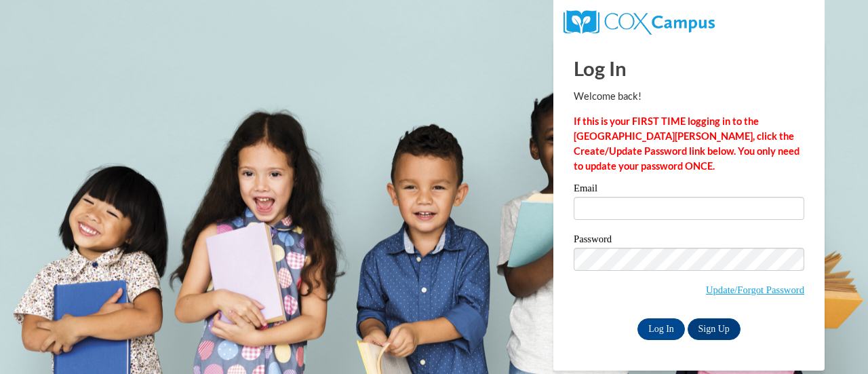 This screenshot has height=374, width=868. Describe the element at coordinates (689, 190) in the screenshot. I see `label: Email` at that location.